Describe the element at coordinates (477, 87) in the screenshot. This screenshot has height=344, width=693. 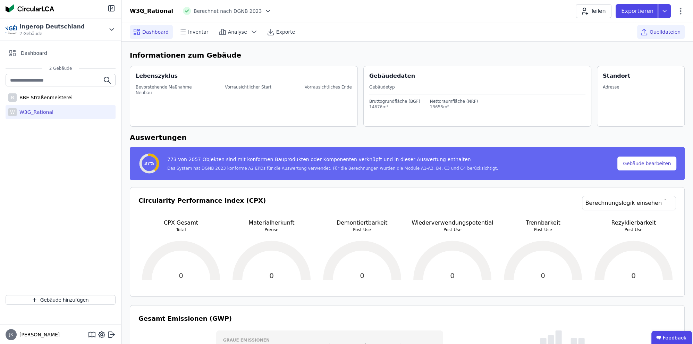
I see `div: Gebäudetyp` at that location.